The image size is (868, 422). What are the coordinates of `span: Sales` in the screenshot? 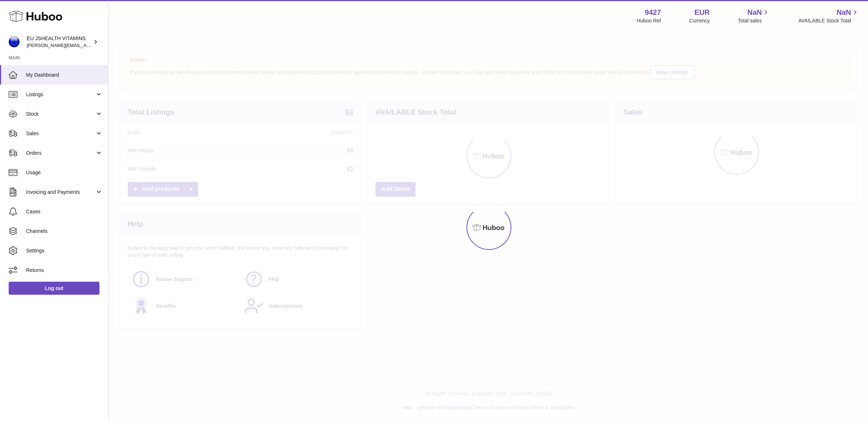 It's located at (61, 133).